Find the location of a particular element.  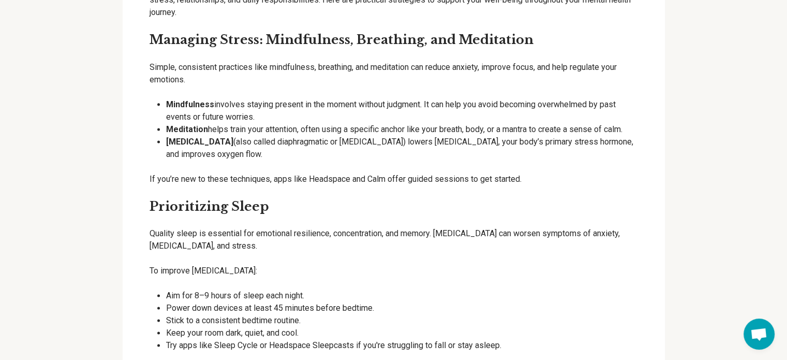

li: helps train your attention, often using a specific anchor like your breath, body, or a mantra to ... is located at coordinates (402, 129).